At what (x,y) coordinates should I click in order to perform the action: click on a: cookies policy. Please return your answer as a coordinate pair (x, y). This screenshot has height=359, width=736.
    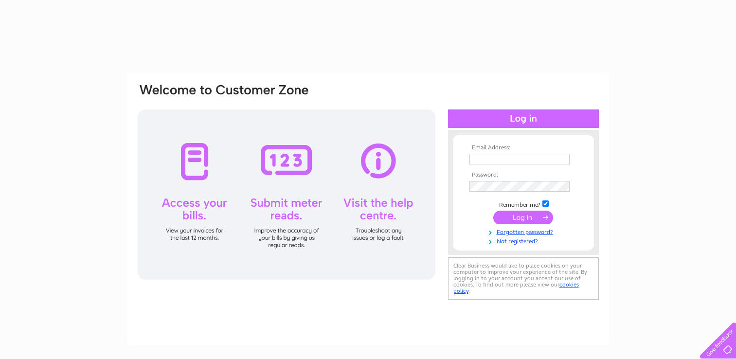
    Looking at the image, I should click on (516, 288).